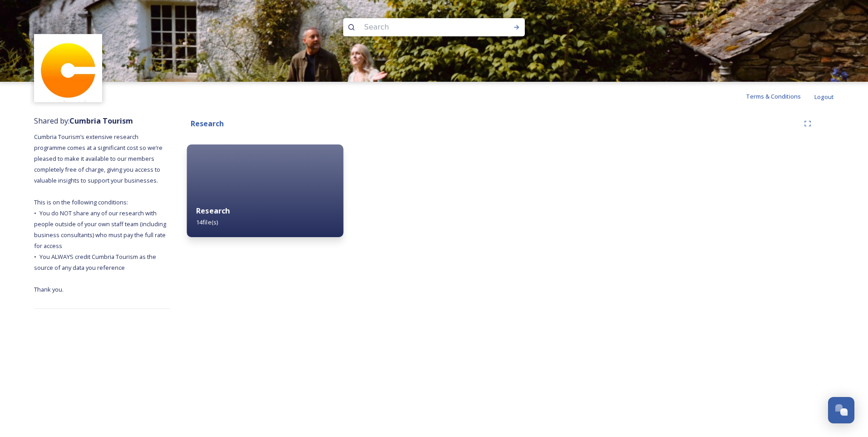 This screenshot has height=437, width=868. Describe the element at coordinates (773, 96) in the screenshot. I see `span: Terms & Conditions` at that location.